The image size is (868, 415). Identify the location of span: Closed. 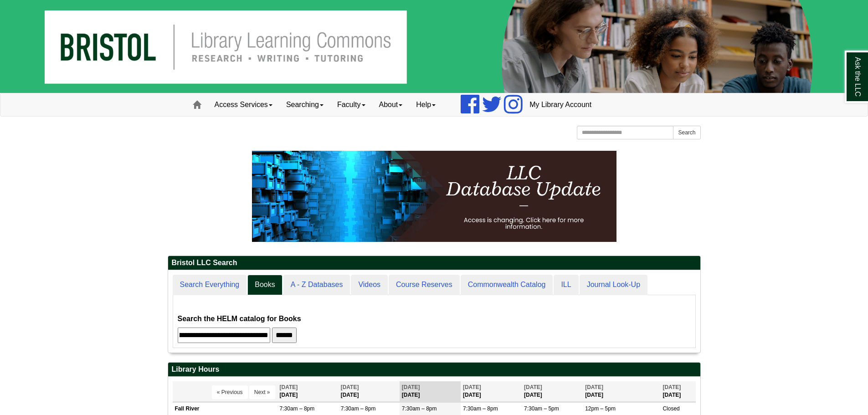
(671, 409).